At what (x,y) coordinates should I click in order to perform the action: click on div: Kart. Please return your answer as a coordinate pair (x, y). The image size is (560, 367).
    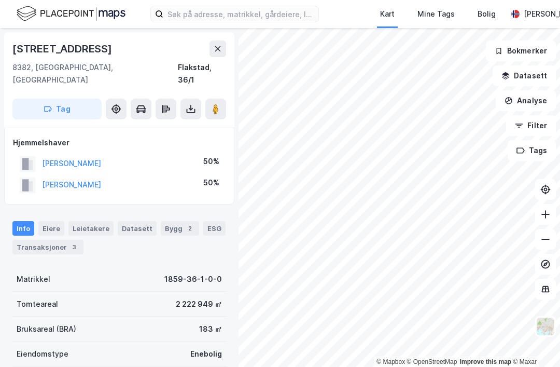
    Looking at the image, I should click on (388, 14).